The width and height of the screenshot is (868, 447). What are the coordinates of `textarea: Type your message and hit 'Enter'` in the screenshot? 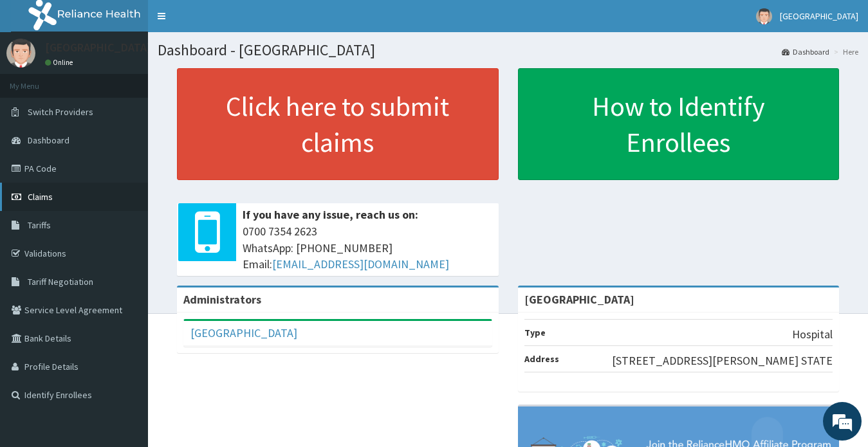 It's located at (125, 328).